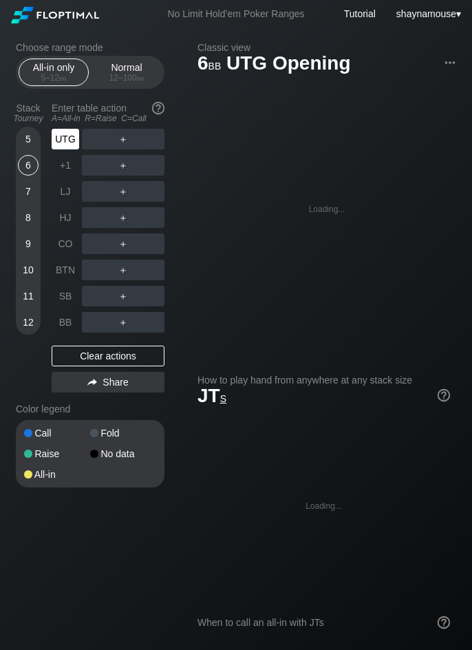 The image size is (472, 650). Describe the element at coordinates (55, 15) in the screenshot. I see `img: Floptimal logo` at that location.